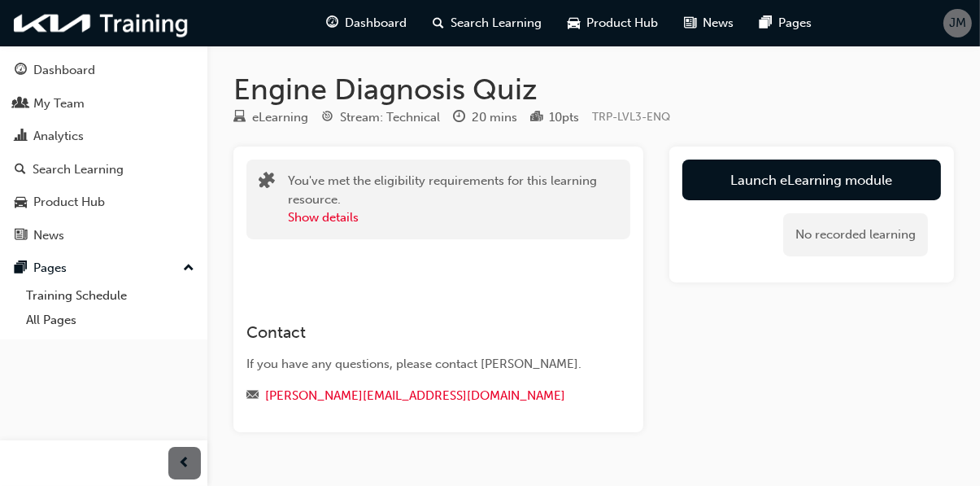 The width and height of the screenshot is (980, 486). Describe the element at coordinates (459, 118) in the screenshot. I see `span: clock-icon` at that location.